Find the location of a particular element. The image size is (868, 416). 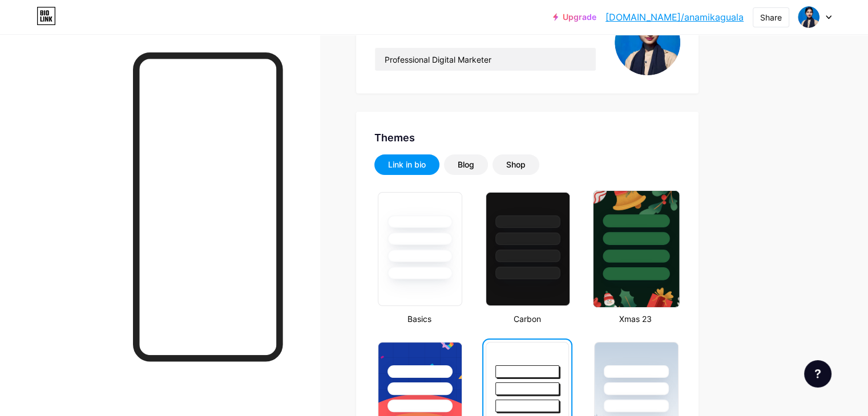

div: Blog is located at coordinates (465, 165).